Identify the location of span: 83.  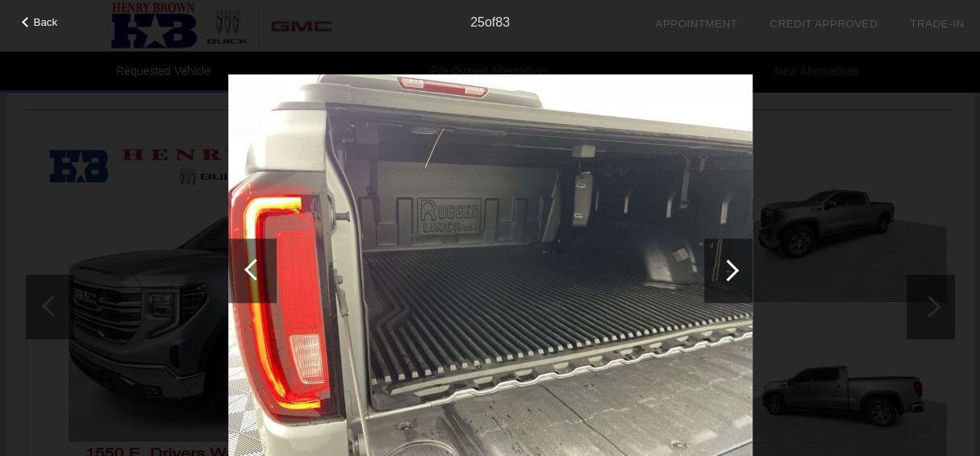
(502, 22).